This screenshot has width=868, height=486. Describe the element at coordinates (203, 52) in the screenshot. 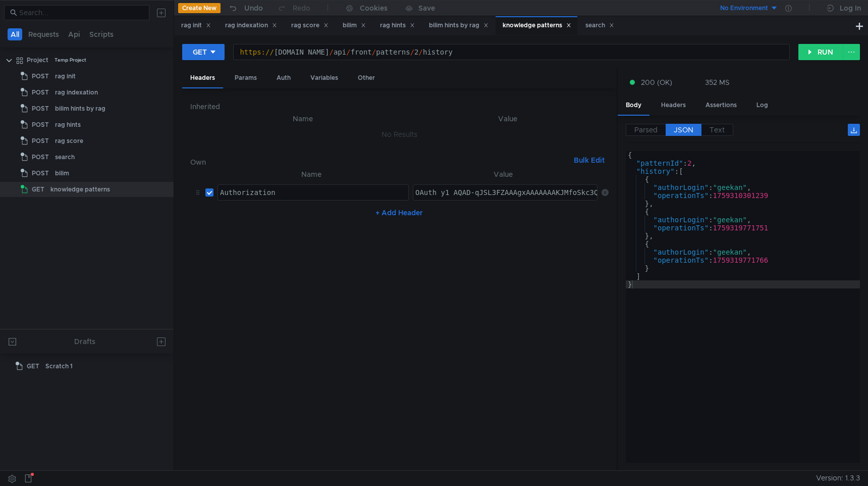

I see `button: GET` at that location.